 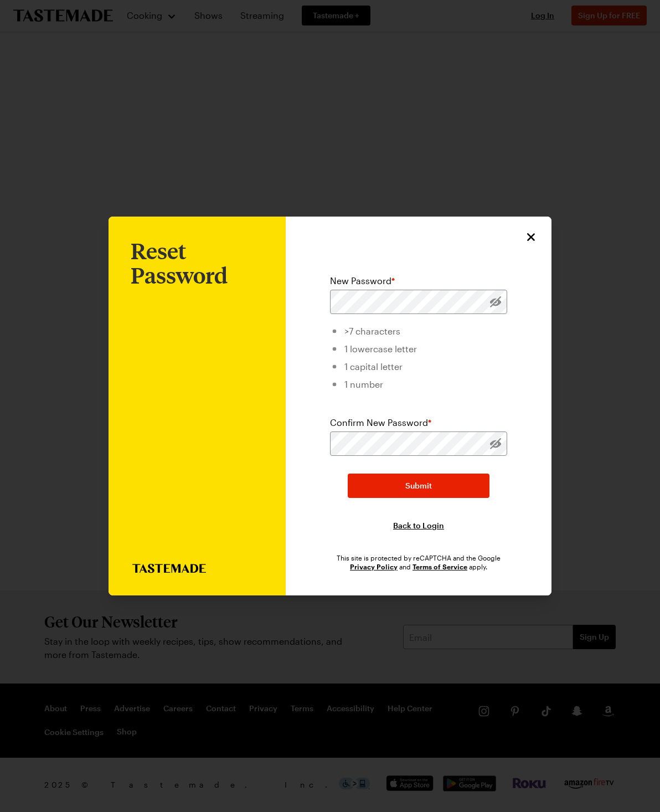 I want to click on button: Submit, so click(x=419, y=486).